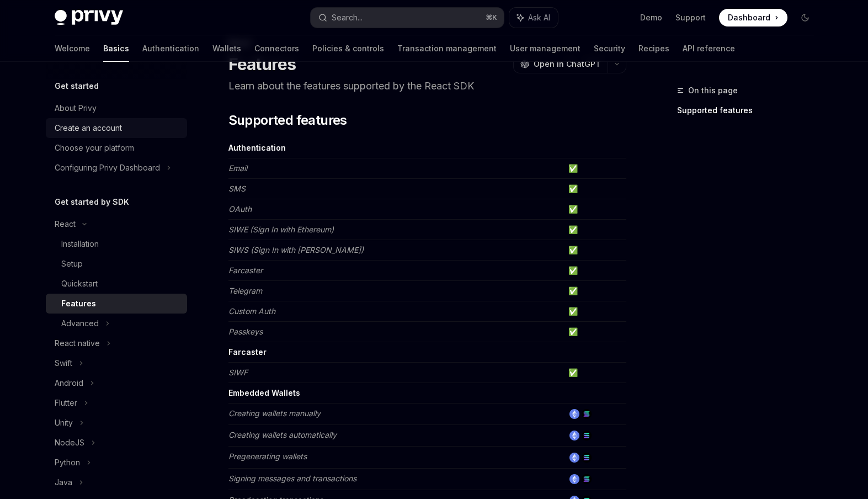 The width and height of the screenshot is (868, 499). What do you see at coordinates (75, 109) in the screenshot?
I see `div: About Privy` at bounding box center [75, 109].